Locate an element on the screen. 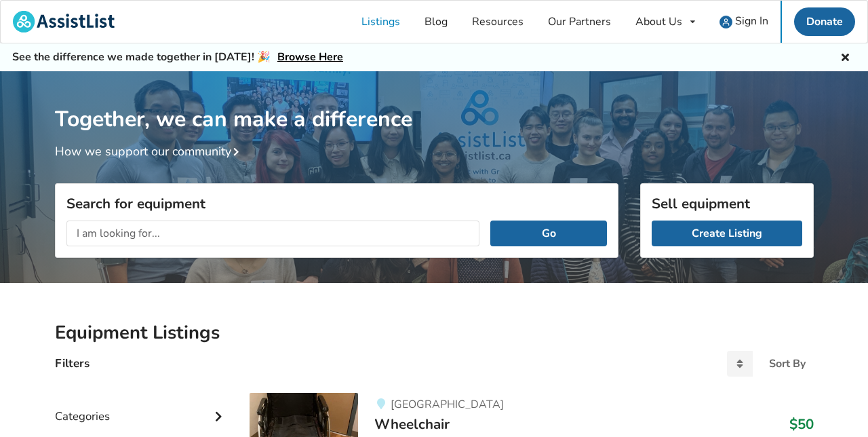  span: Wheelchair is located at coordinates (412, 424).